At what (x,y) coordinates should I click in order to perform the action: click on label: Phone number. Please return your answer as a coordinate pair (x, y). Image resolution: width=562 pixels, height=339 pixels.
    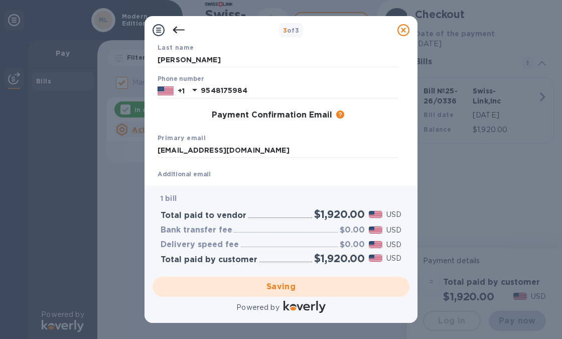
    Looking at the image, I should click on (181, 79).